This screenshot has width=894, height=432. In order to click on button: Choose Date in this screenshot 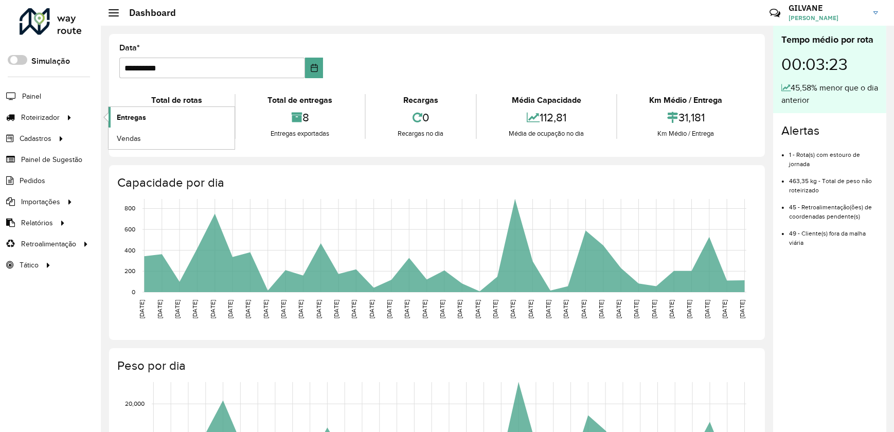, I will do `click(314, 68)`.